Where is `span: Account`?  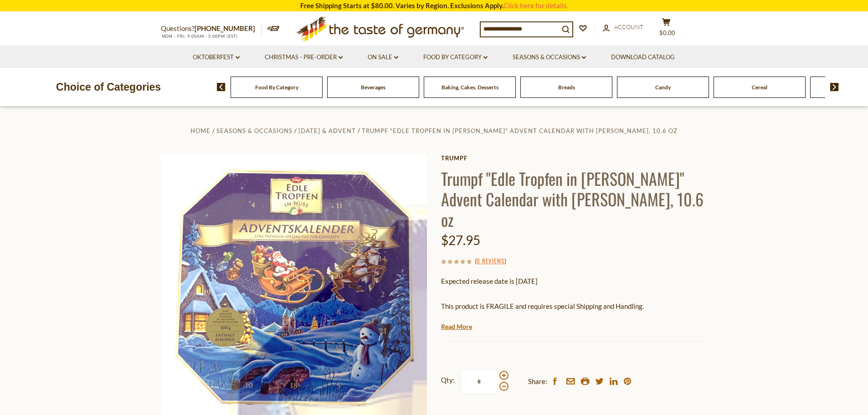
span: Account is located at coordinates (629, 27).